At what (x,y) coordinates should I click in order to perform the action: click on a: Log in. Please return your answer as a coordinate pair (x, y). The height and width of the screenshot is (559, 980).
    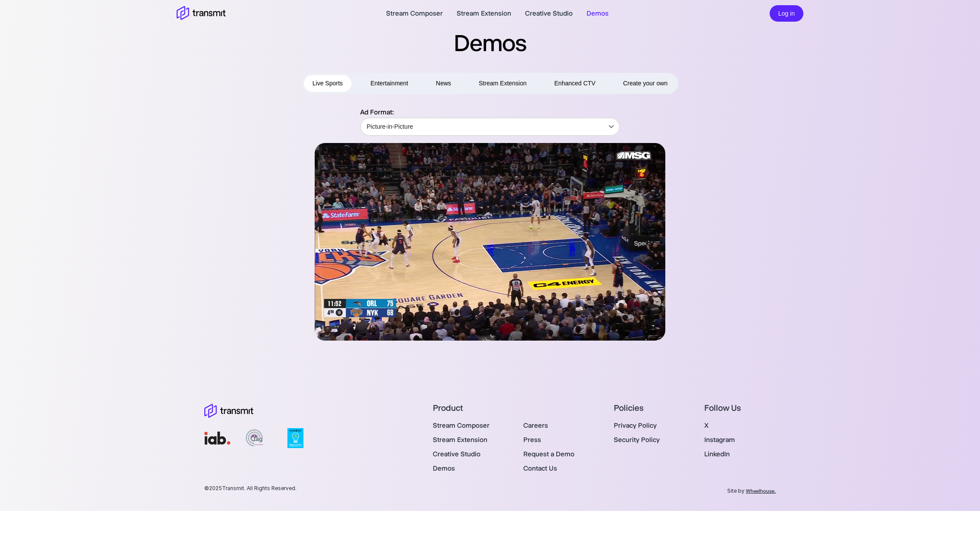
    Looking at the image, I should click on (786, 13).